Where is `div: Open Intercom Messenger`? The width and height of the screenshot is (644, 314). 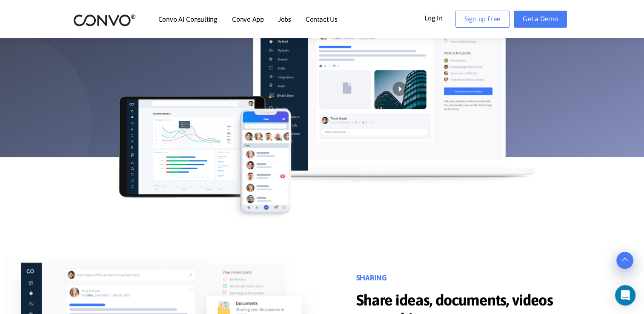 div: Open Intercom Messenger is located at coordinates (625, 295).